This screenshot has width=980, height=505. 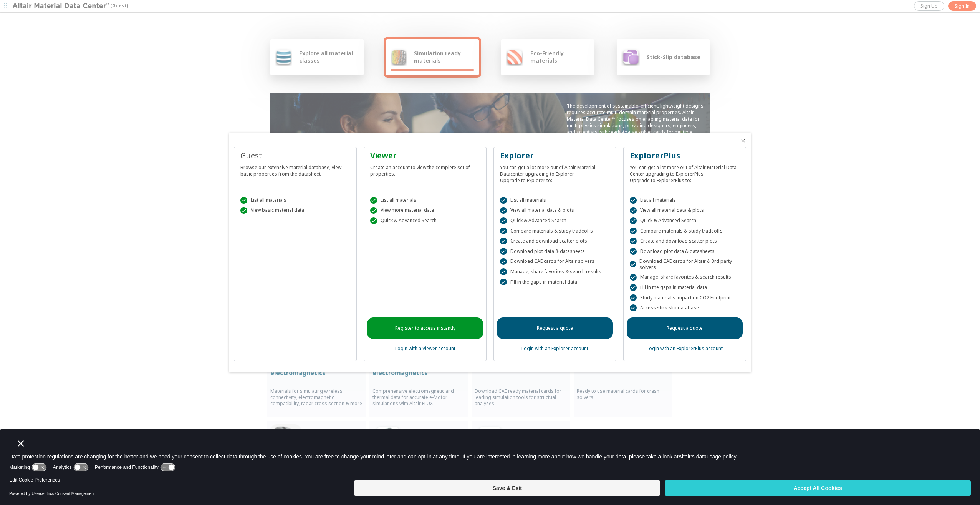 What do you see at coordinates (425, 328) in the screenshot?
I see `a: Register to access instantly` at bounding box center [425, 328].